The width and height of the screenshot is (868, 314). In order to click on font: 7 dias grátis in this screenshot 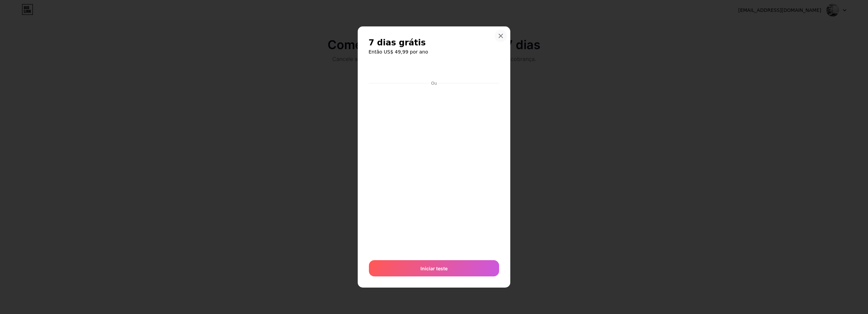, I will do `click(397, 42)`.